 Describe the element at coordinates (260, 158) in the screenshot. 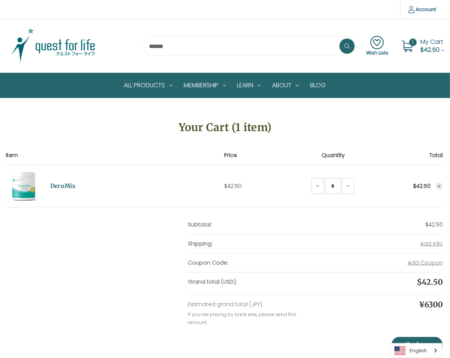

I see `th: Price` at that location.